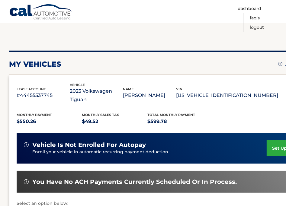 Image resolution: width=286 pixels, height=206 pixels. I want to click on span: You have no ACH payments currently scheduled or in process., so click(135, 181).